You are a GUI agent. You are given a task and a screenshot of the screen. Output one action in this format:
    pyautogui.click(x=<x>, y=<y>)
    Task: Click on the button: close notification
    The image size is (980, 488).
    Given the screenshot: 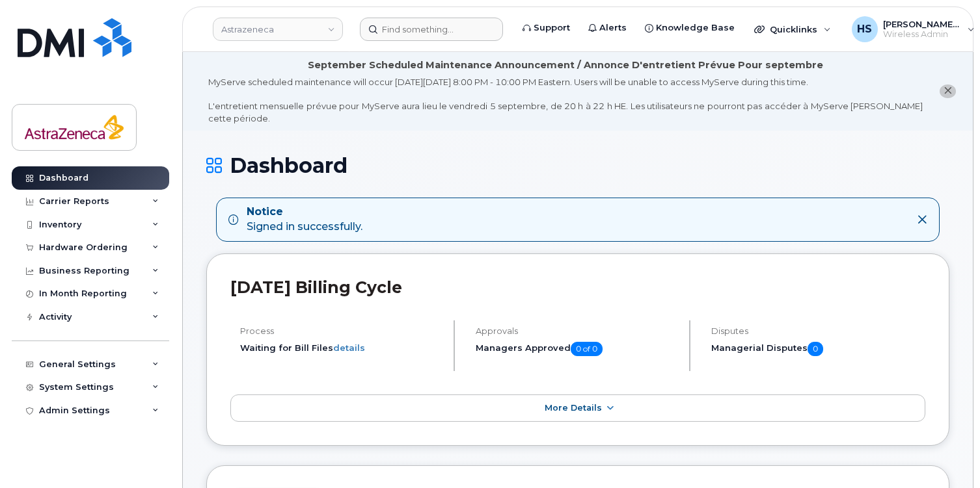 What is the action you would take?
    pyautogui.click(x=947, y=91)
    